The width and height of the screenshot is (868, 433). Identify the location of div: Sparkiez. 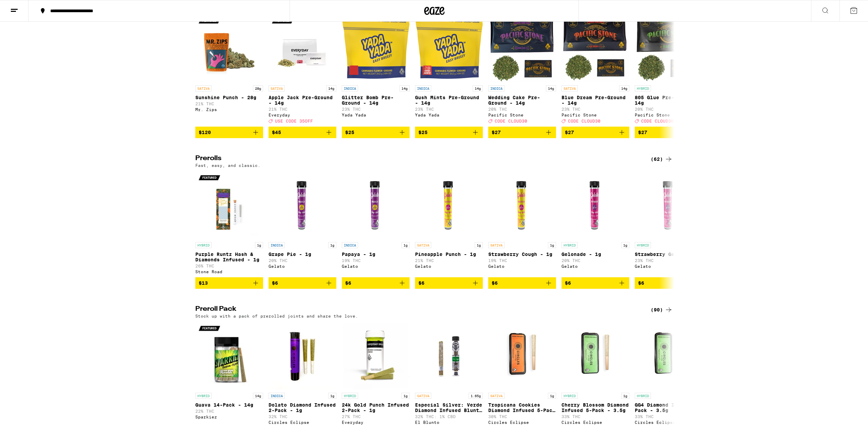
(229, 417).